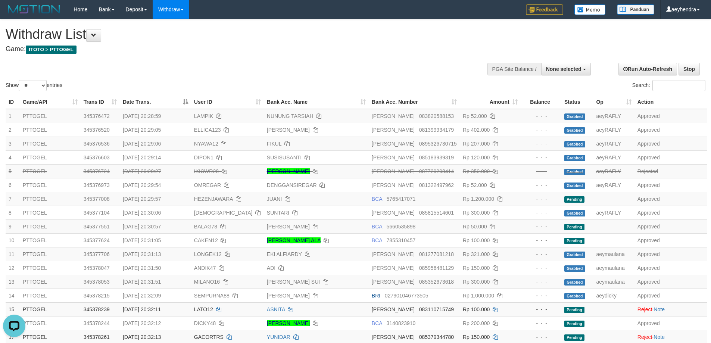 The height and width of the screenshot is (343, 711). Describe the element at coordinates (97, 282) in the screenshot. I see `span: 345378053` at that location.